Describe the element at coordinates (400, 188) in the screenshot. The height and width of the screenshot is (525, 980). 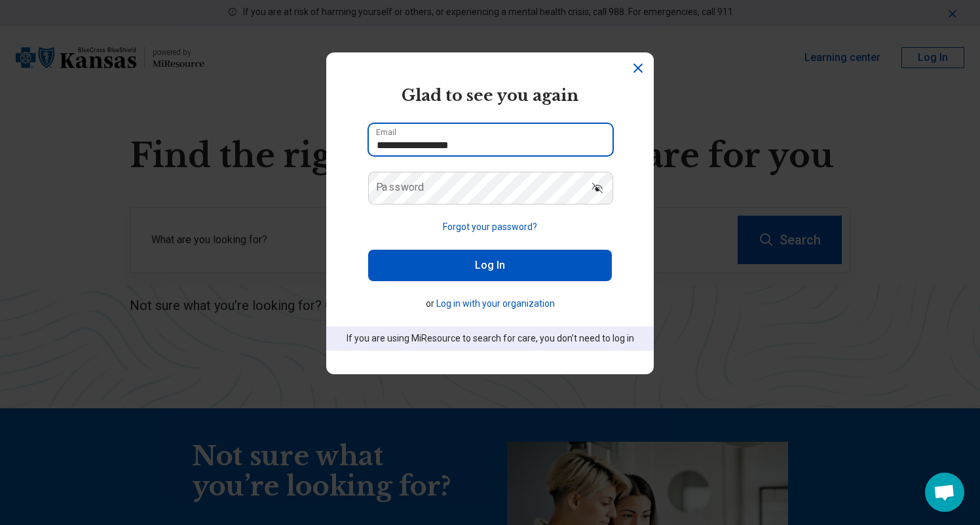
I see `label: Password` at that location.